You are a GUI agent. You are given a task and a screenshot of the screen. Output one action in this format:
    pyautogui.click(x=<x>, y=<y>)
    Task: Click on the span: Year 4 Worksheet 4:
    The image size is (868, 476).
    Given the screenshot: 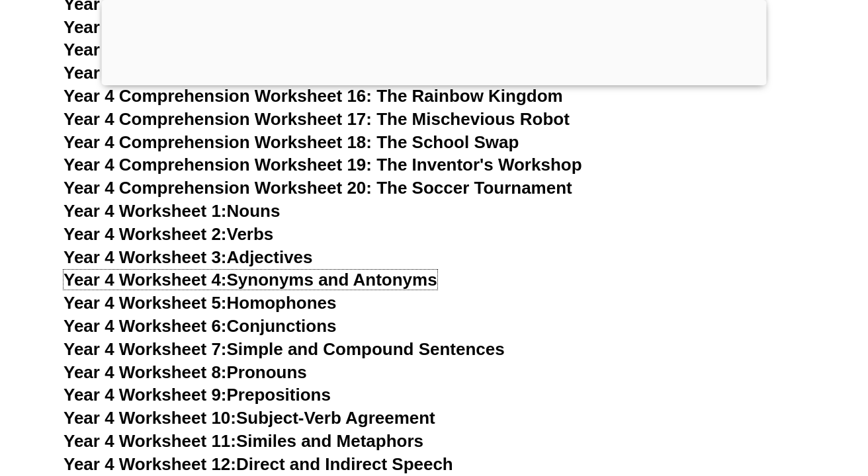 What is the action you would take?
    pyautogui.click(x=145, y=279)
    